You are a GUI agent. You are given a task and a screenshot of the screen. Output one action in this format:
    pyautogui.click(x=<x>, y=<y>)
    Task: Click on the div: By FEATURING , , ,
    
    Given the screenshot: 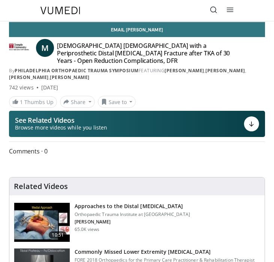 What is the action you would take?
    pyautogui.click(x=137, y=74)
    